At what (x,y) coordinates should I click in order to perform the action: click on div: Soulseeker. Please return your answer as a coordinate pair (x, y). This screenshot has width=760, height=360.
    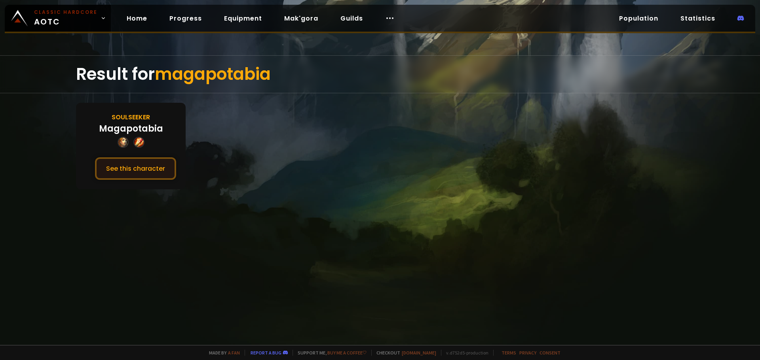
    Looking at the image, I should click on (131, 117).